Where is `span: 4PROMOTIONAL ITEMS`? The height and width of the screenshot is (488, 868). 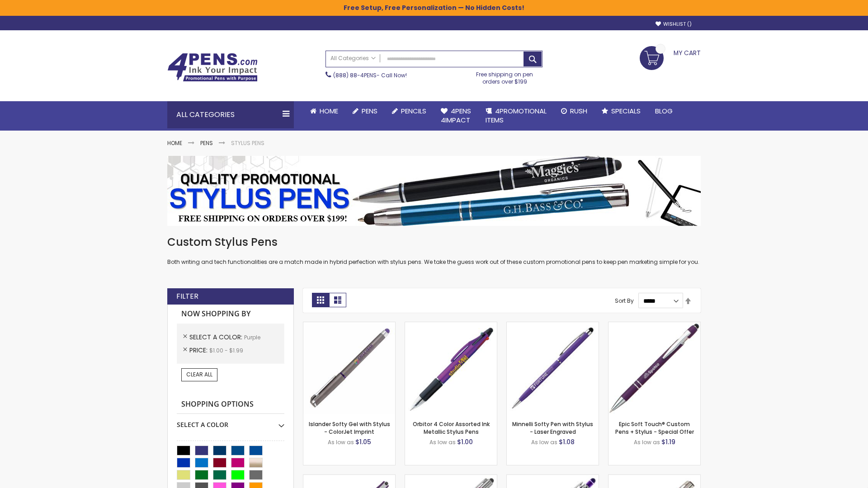 span: 4PROMOTIONAL ITEMS is located at coordinates (516, 115).